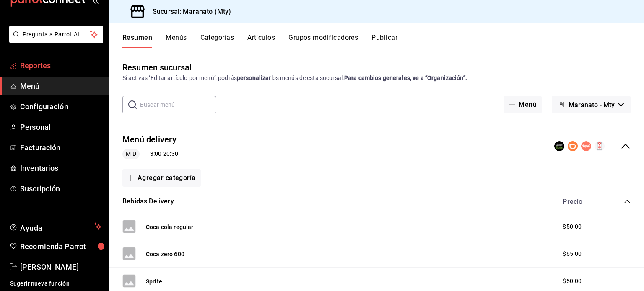 The width and height of the screenshot is (644, 291). I want to click on span: Inventarios, so click(61, 168).